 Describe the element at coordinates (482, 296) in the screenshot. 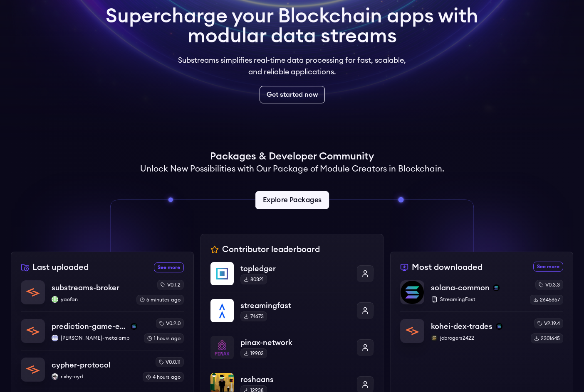

I see `a: solana-commonsolana-commonsolanaStreamingFastv0.3.32645657` at that location.